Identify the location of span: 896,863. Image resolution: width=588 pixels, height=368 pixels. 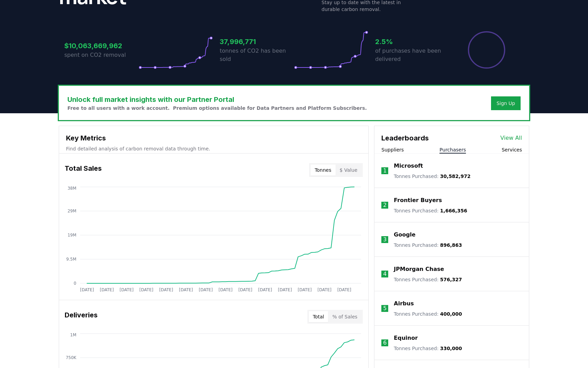
(451, 245).